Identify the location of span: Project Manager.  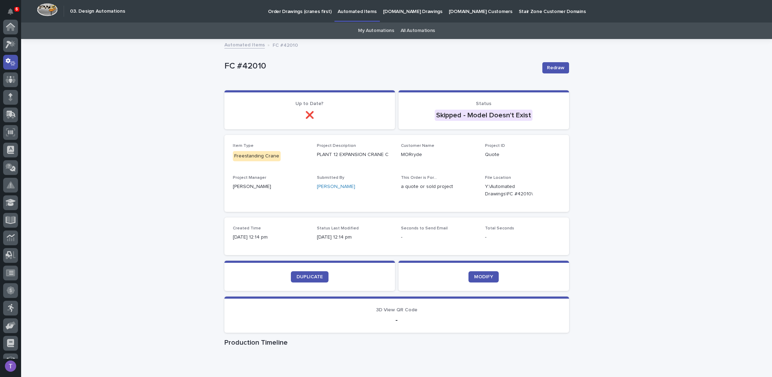
(249, 178).